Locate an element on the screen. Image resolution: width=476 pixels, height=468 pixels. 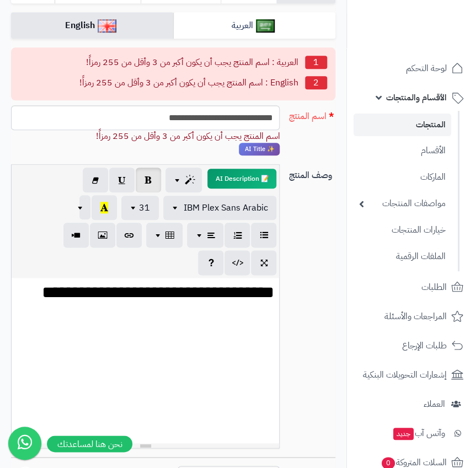
a: لوحة التحكم is located at coordinates (412, 68).